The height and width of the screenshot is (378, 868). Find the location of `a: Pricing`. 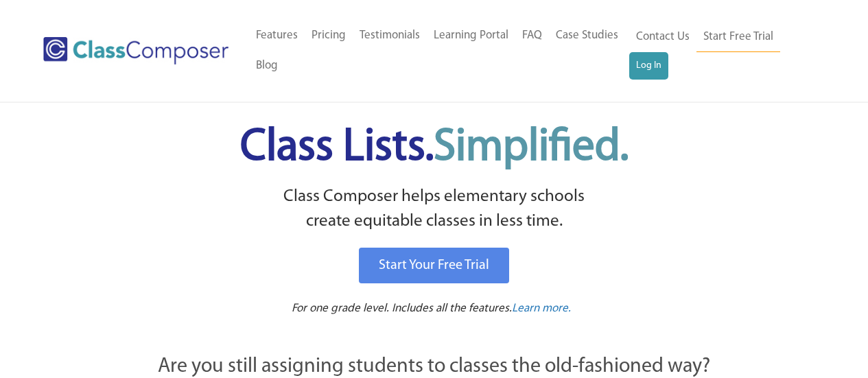

a: Pricing is located at coordinates (328, 36).